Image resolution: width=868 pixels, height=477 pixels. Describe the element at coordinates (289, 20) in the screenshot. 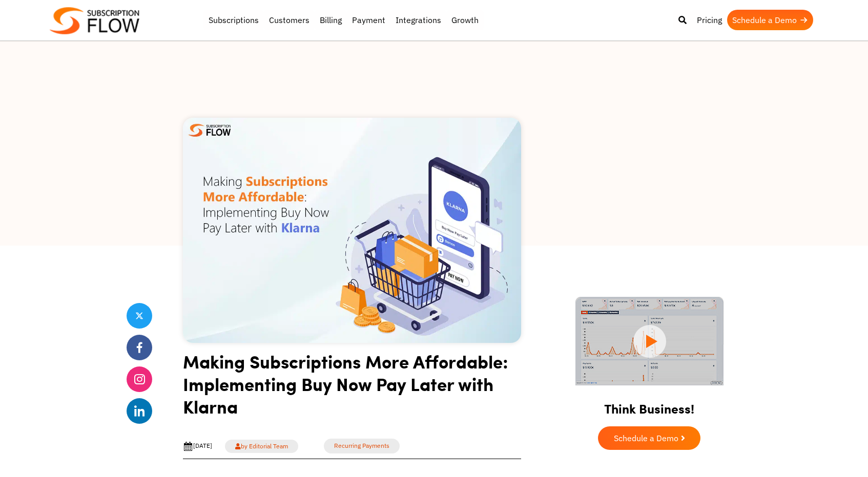

I see `a: Customers` at that location.